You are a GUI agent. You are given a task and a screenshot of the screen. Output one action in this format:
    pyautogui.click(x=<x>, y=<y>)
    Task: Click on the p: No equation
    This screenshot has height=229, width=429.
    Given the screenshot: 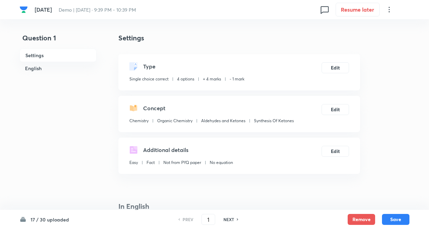 What is the action you would take?
    pyautogui.click(x=221, y=163)
    